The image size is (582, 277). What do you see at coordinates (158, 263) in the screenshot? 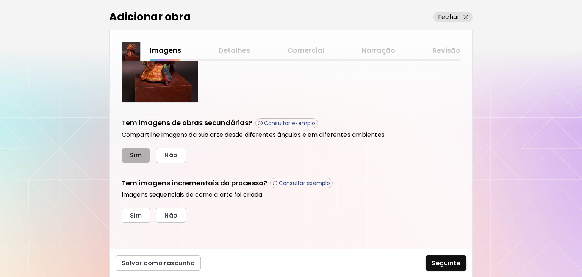
I see `span: Salvar como rascunho` at bounding box center [158, 263].